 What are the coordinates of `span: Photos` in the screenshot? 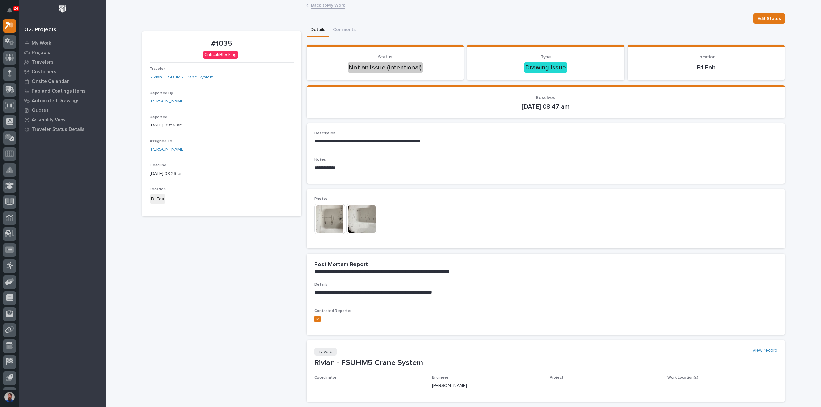 It's located at (321, 199).